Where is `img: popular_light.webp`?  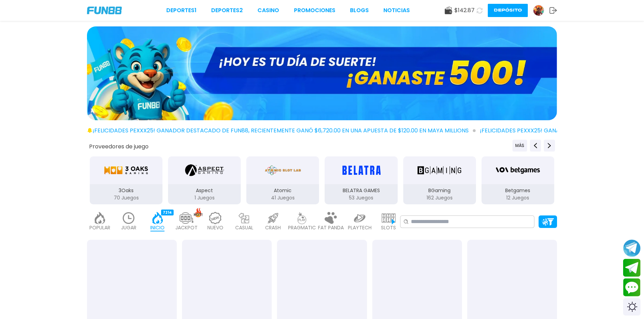
img: popular_light.webp is located at coordinates (100, 218).